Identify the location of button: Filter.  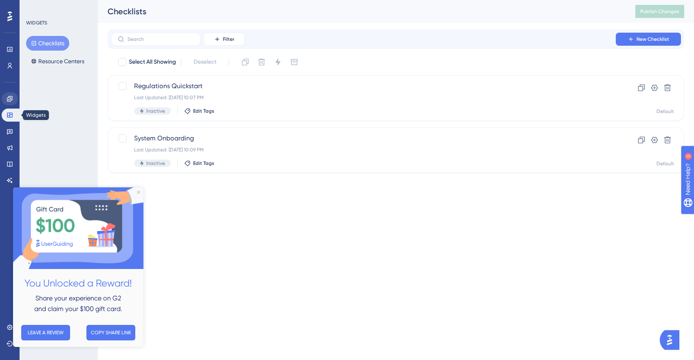
(224, 39).